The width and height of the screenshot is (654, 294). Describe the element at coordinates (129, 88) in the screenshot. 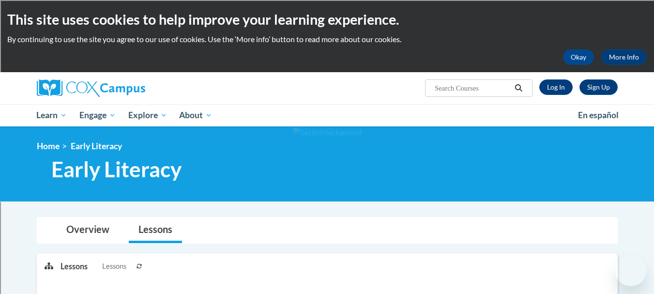

I see `a: Cox Campus` at that location.